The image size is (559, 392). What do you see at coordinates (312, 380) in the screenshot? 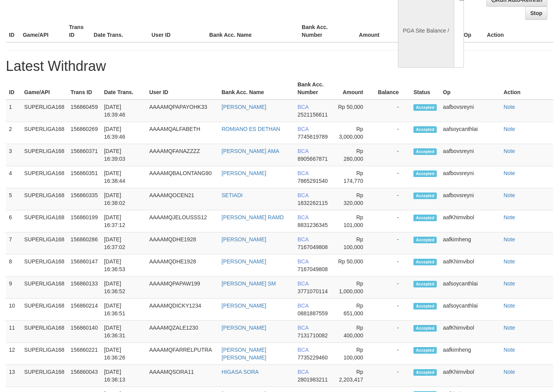
I see `span: 2801983211` at bounding box center [312, 380].